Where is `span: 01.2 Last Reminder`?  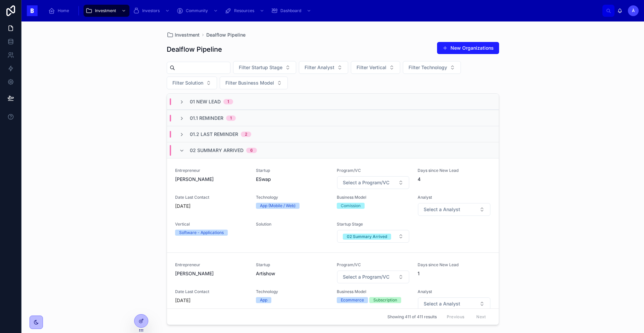 span: 01.2 Last Reminder is located at coordinates (214, 134).